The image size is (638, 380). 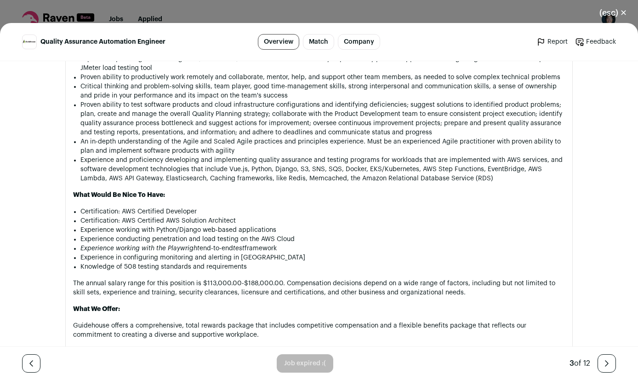 What do you see at coordinates (323, 119) in the screenshot?
I see `li: Proven ability to test software products and cloud infrastructure configurations and identifying ...` at bounding box center [323, 119].